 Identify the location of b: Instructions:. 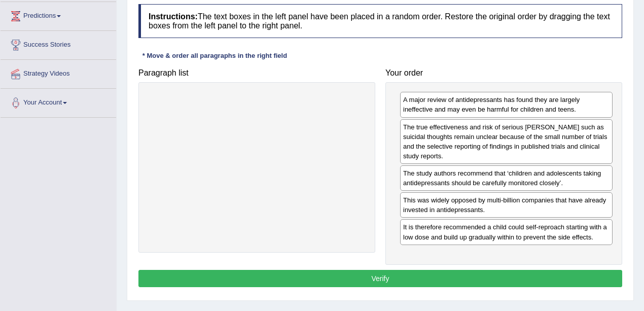
(173, 16).